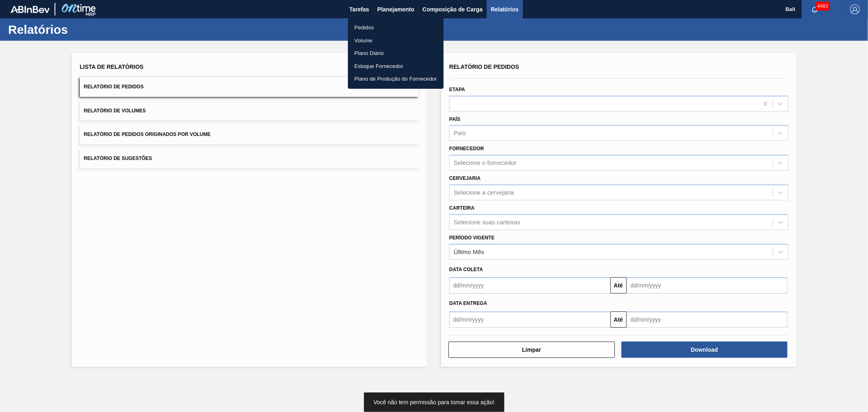 The image size is (868, 412). What do you see at coordinates (395, 28) in the screenshot?
I see `li: Pedidos` at bounding box center [395, 28].